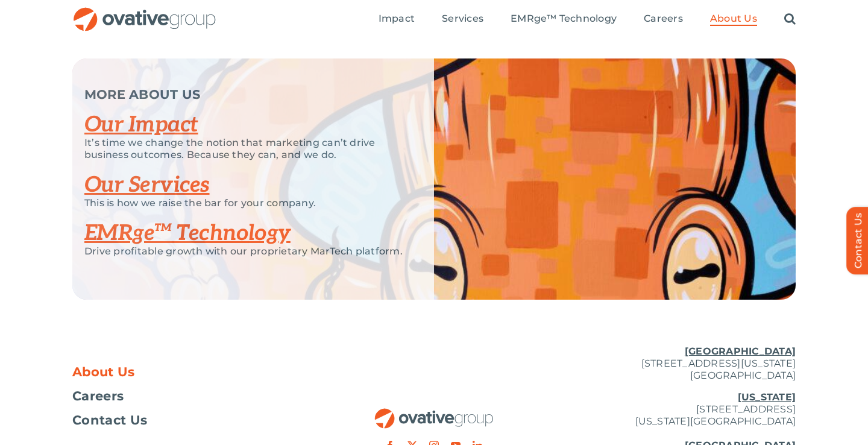  What do you see at coordinates (397, 19) in the screenshot?
I see `a: Impact` at bounding box center [397, 19].